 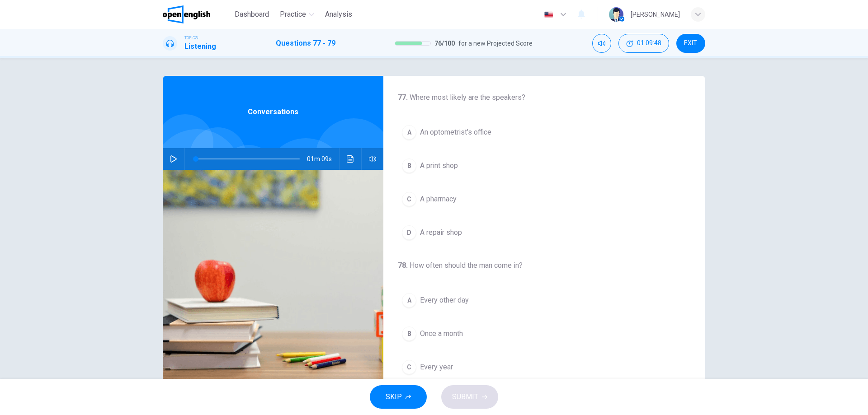 I want to click on img: OpenEnglish logo, so click(x=186, y=14).